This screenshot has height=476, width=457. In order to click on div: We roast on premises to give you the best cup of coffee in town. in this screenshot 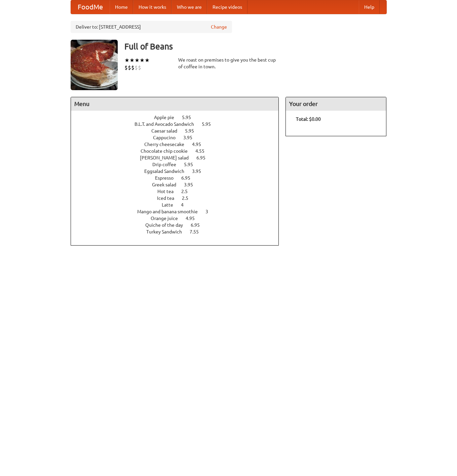, I will do `click(229, 63)`.